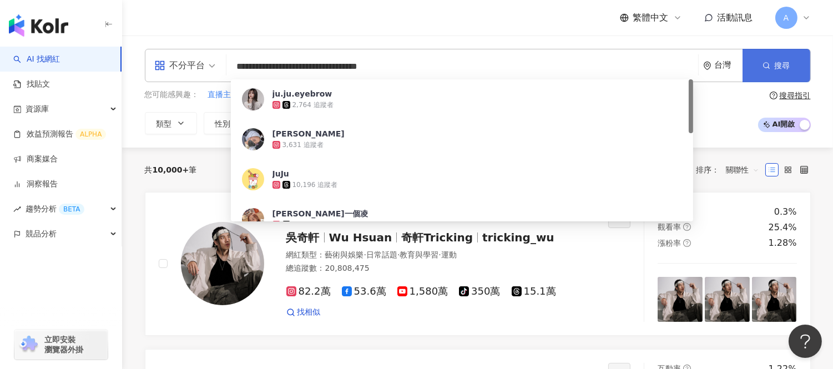 The width and height of the screenshot is (833, 369). What do you see at coordinates (382, 255) in the screenshot?
I see `span: 日常話題` at bounding box center [382, 255].